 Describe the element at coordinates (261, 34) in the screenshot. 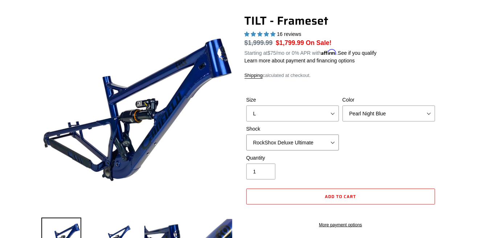

I see `span: 5.00 stars` at that location.